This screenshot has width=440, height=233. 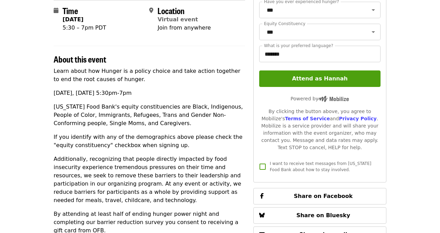 What do you see at coordinates (149, 75) in the screenshot?
I see `p: Learn about how Hunger is a policy choice and take action together to end the root causes of hunger.` at bounding box center [149, 75].